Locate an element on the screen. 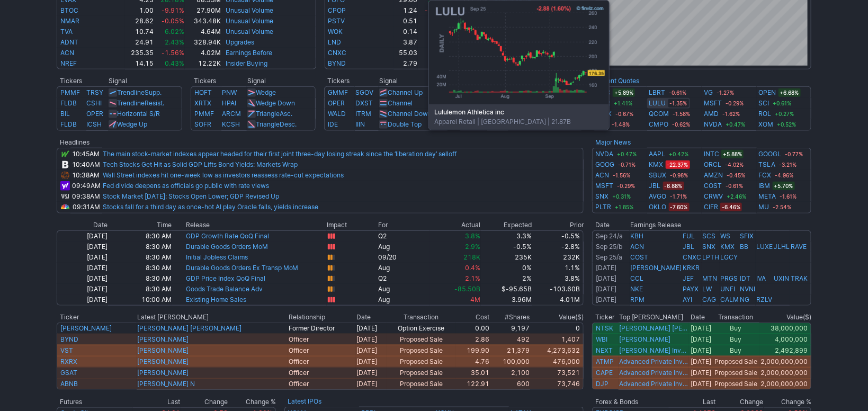 The width and height of the screenshot is (868, 411). td: 2.79 is located at coordinates (406, 64).